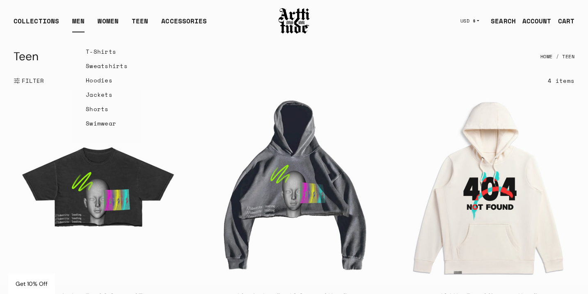  I want to click on a: 404 Not Found Signature Hoodie, so click(490, 188).